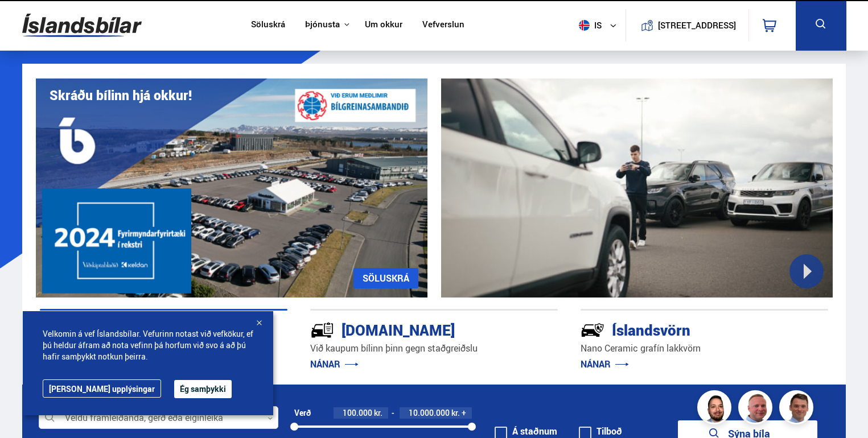 This screenshot has width=868, height=438. What do you see at coordinates (684, 329) in the screenshot?
I see `div: Íslandsvörn` at bounding box center [684, 329].